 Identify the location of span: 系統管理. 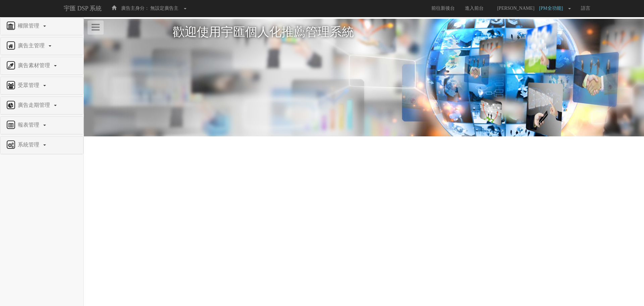
(29, 144).